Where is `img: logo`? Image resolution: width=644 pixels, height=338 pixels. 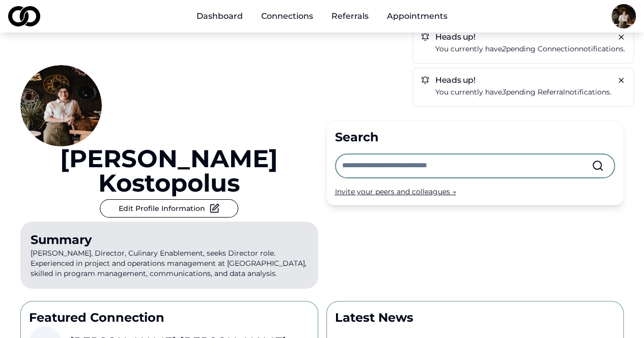
img: logo is located at coordinates (24, 16).